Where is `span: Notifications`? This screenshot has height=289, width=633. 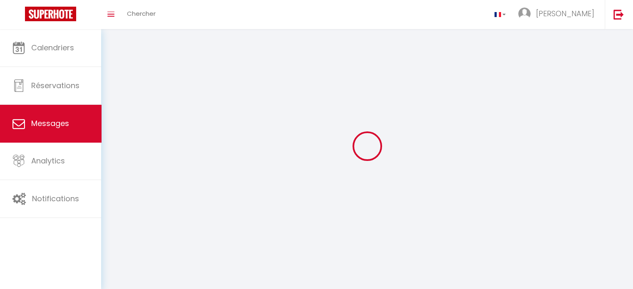 span: Notifications is located at coordinates (55, 198).